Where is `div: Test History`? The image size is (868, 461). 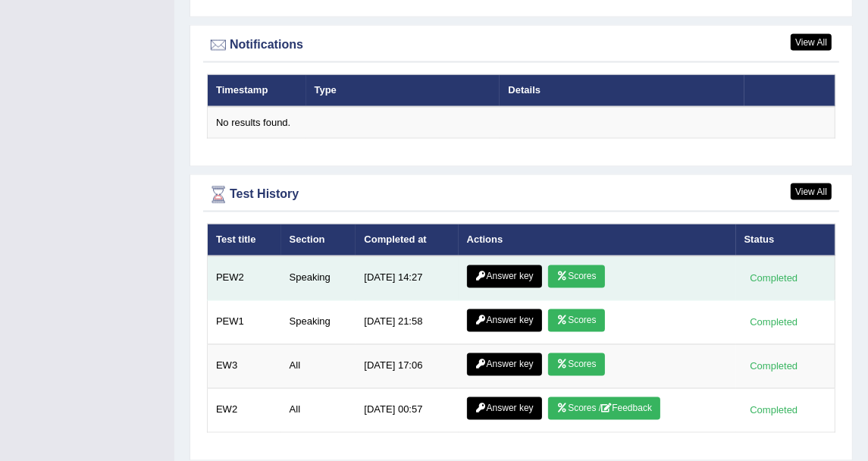 div: Test History is located at coordinates (520, 195).